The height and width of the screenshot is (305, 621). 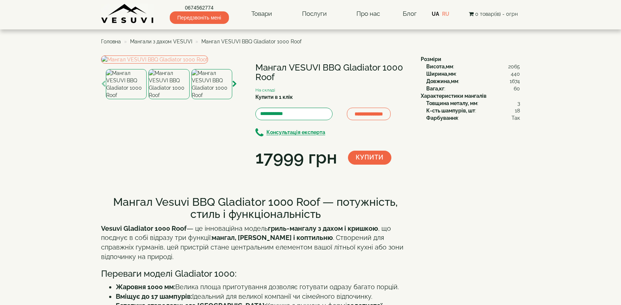 I want to click on a: Блог, so click(x=410, y=14).